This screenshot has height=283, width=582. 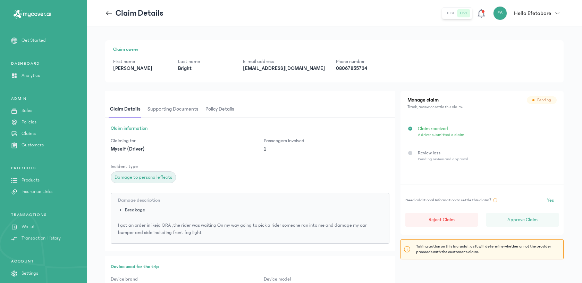 What do you see at coordinates (500, 13) in the screenshot?
I see `div: EA` at bounding box center [500, 13].